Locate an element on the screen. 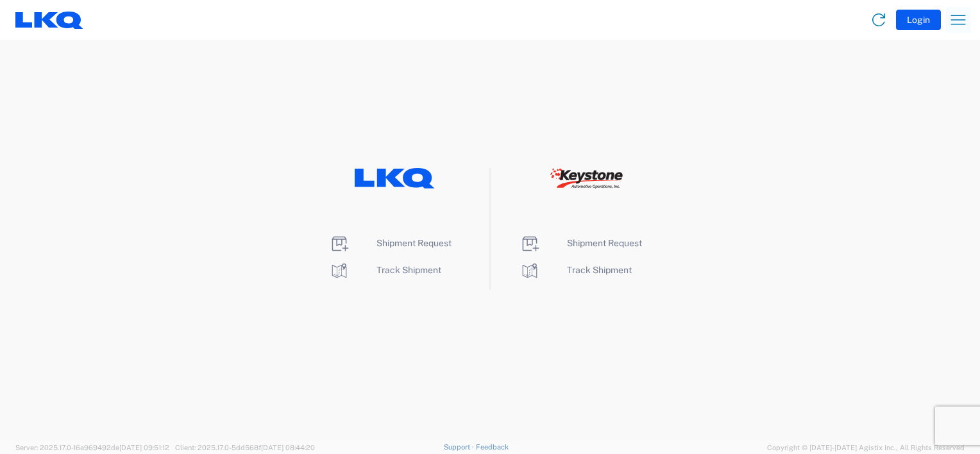 Image resolution: width=980 pixels, height=454 pixels. span: Client: 2025.17.0-5dd568f is located at coordinates (245, 447).